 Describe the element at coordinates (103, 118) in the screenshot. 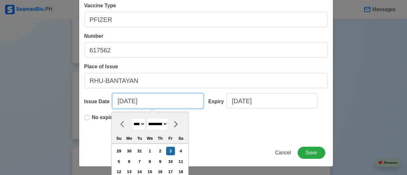

I see `p: No expiry` at that location.